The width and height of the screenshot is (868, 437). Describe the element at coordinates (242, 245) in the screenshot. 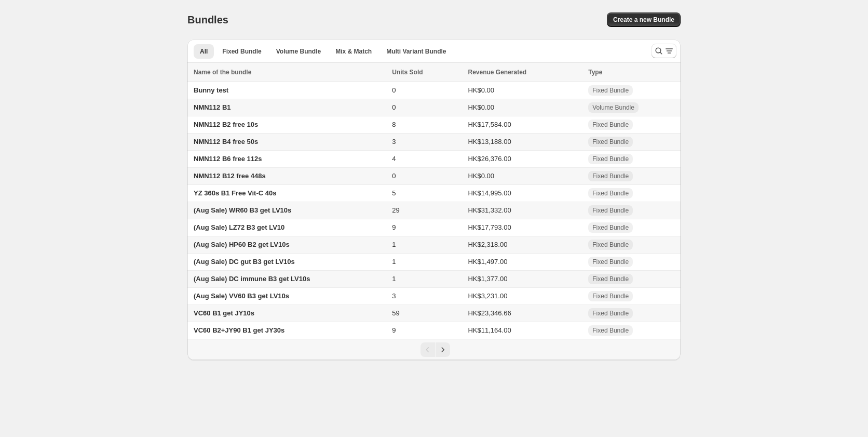

I see `span: (Aug Sale) HP60 B2 get LV10s` at that location.